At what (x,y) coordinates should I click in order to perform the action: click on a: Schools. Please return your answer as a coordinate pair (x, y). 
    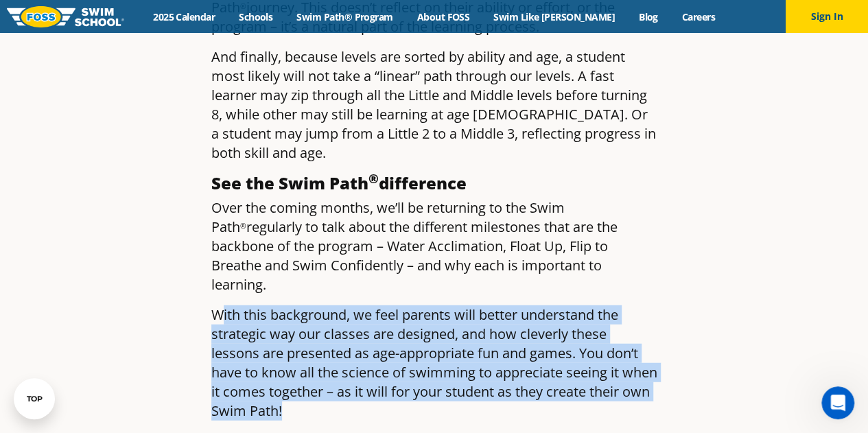
    Looking at the image, I should click on (256, 17).